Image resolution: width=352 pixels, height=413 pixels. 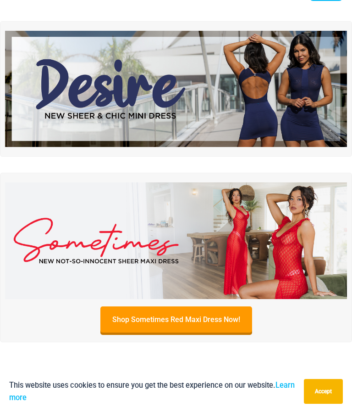 What do you see at coordinates (176, 89) in the screenshot?
I see `img: Desire me Navy Dress` at bounding box center [176, 89].